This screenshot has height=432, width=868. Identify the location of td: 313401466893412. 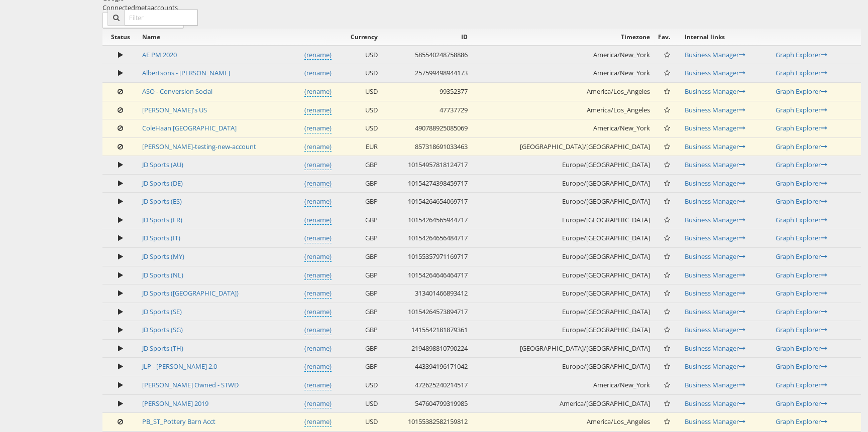
(427, 294).